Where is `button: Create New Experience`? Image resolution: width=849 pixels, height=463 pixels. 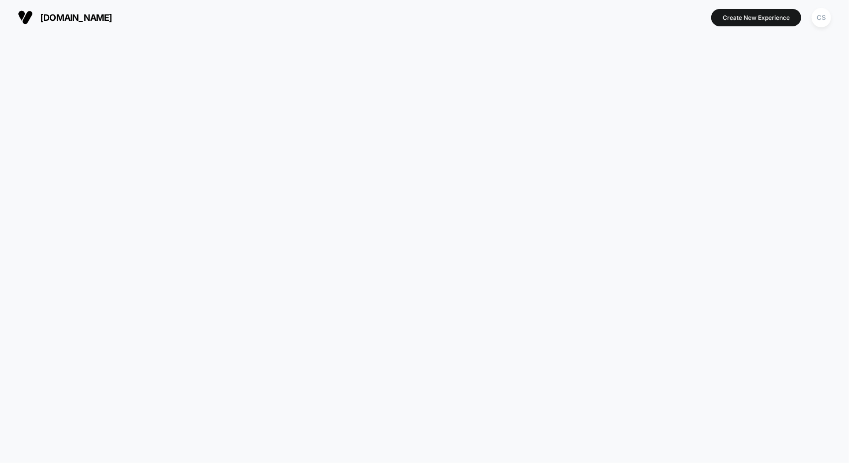
button: Create New Experience is located at coordinates (756, 17).